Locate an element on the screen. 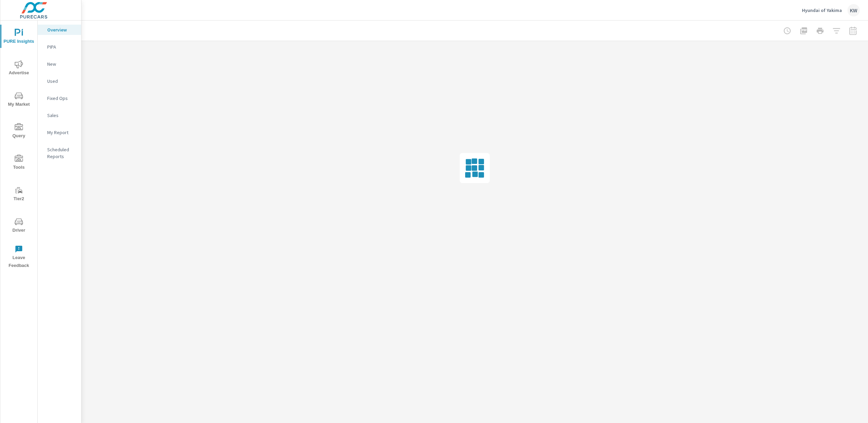 Image resolution: width=868 pixels, height=423 pixels. span: Tools is located at coordinates (19, 163).